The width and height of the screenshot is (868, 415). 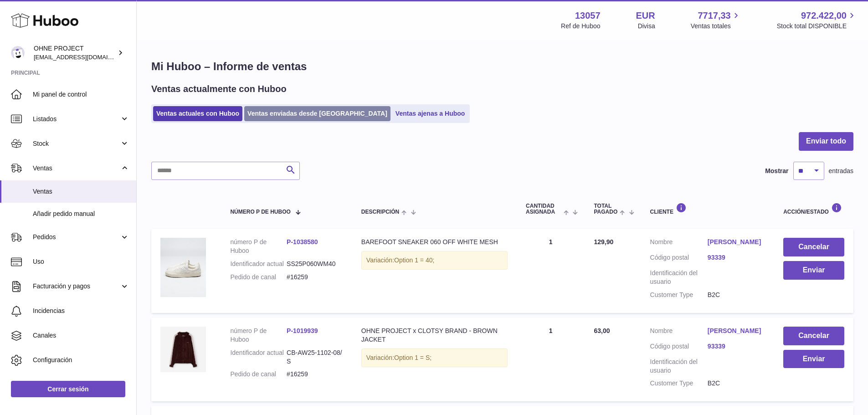 I want to click on span: Facturación y pagos, so click(x=76, y=286).